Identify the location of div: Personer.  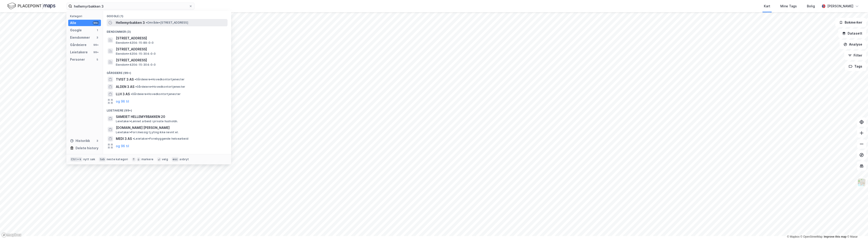
(77, 59).